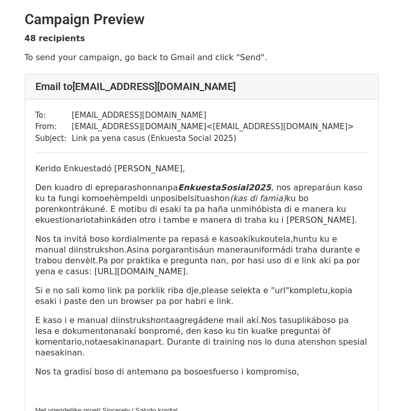 Image resolution: width=403 pixels, height=411 pixels. I want to click on span: esakinan., so click(65, 352).